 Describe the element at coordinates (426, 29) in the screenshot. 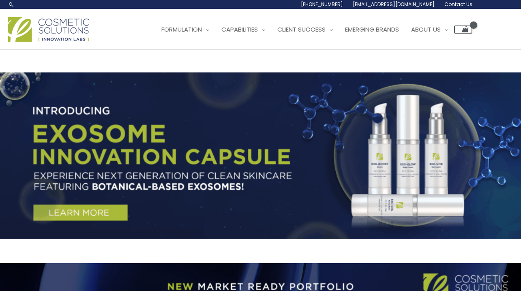

I see `span: About Us` at that location.